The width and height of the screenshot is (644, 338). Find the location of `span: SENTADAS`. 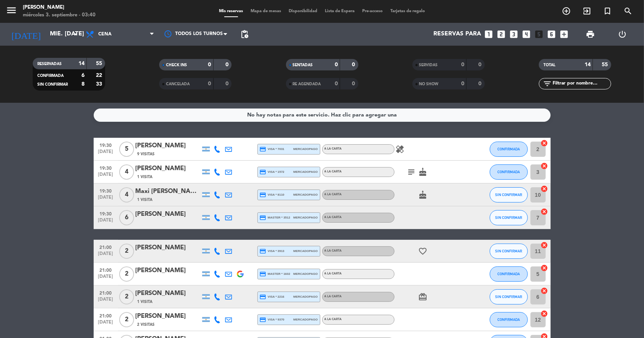

span: SENTADAS is located at coordinates (303, 65).